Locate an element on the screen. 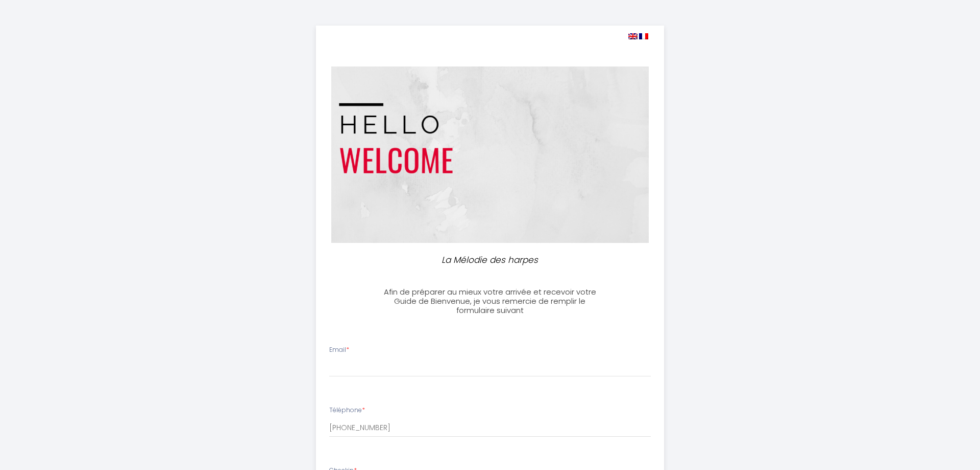 The width and height of the screenshot is (980, 470). p: La Mélodie des harpes is located at coordinates (490, 260).